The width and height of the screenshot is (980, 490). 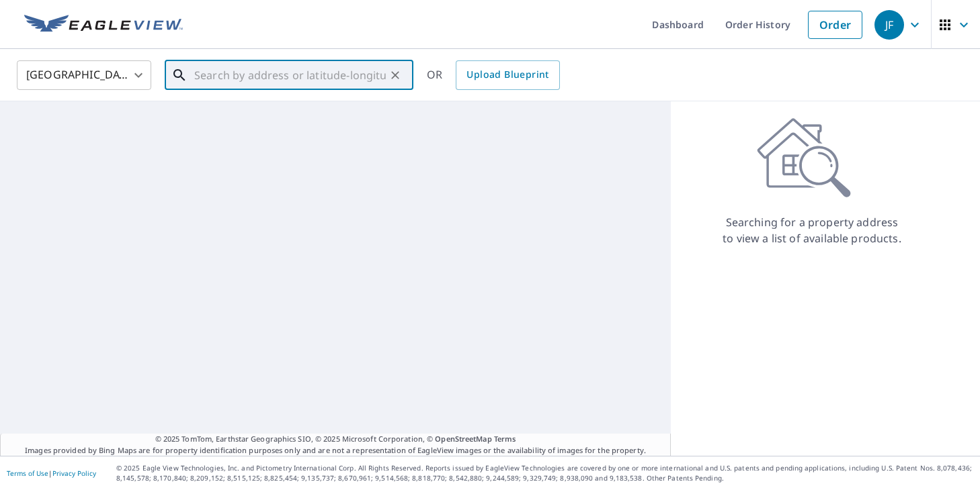 I want to click on p: Searching for a property address to view a list of available products., so click(x=812, y=230).